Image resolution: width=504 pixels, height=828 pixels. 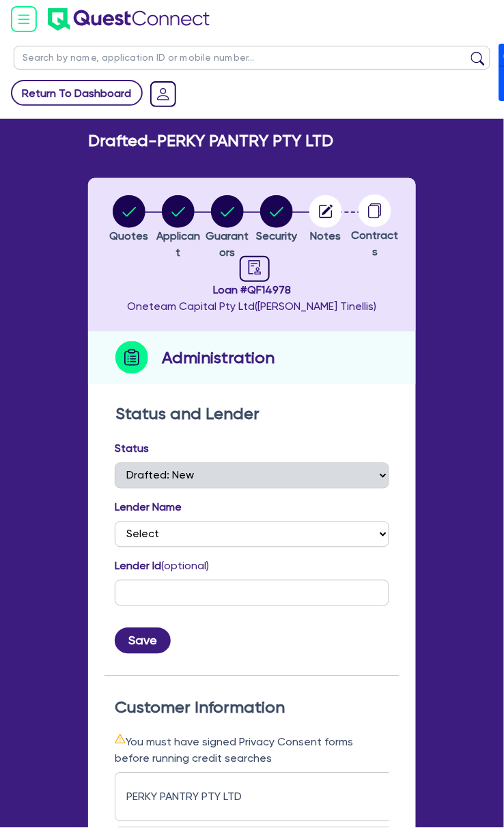 What do you see at coordinates (276, 235) in the screenshot?
I see `span: Security` at bounding box center [276, 235].